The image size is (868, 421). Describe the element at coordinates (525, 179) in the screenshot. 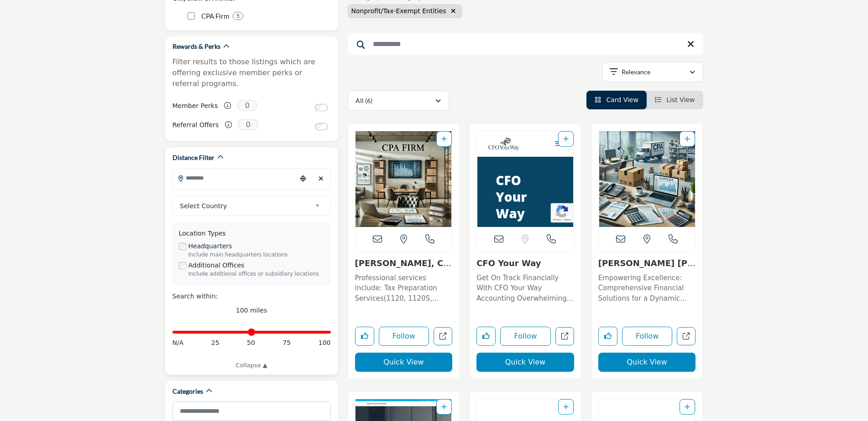

I see `img: CFO Your Way` at that location.